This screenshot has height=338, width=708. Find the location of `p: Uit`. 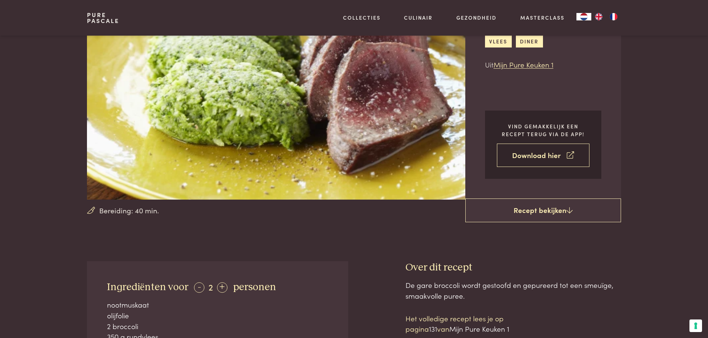

p: Uit is located at coordinates (543, 65).